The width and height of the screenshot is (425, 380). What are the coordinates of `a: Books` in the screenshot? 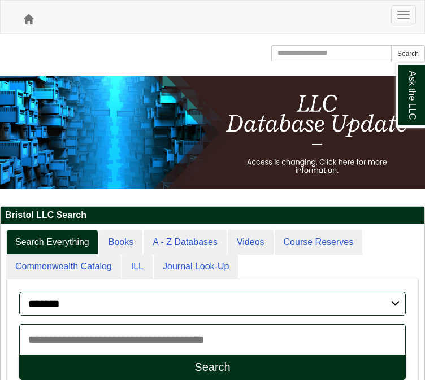 It's located at (121, 242).